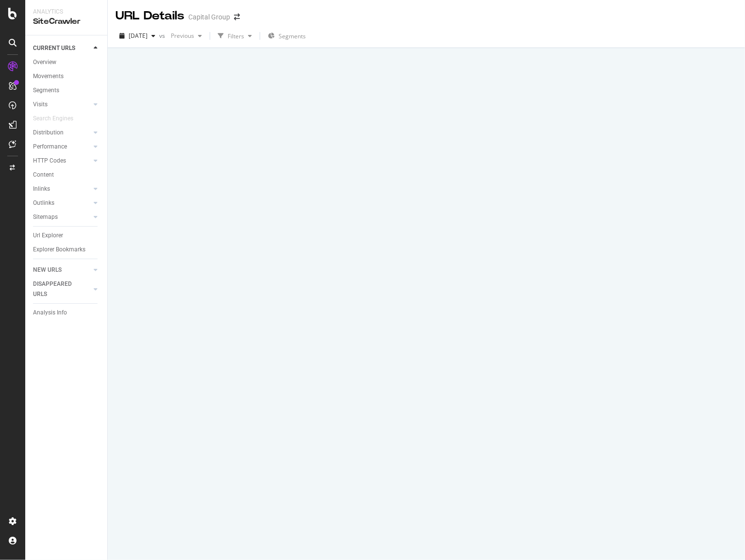 The image size is (745, 560). What do you see at coordinates (62, 270) in the screenshot?
I see `a: NEW URLS` at bounding box center [62, 270].